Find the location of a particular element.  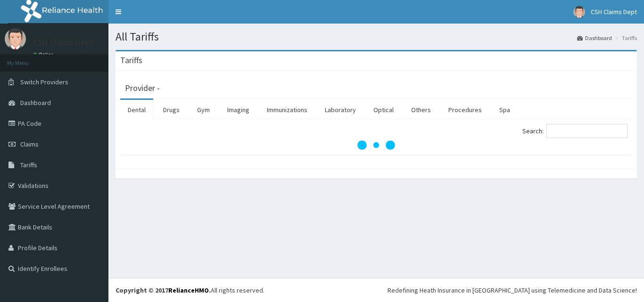

span: Claims is located at coordinates (29, 144).